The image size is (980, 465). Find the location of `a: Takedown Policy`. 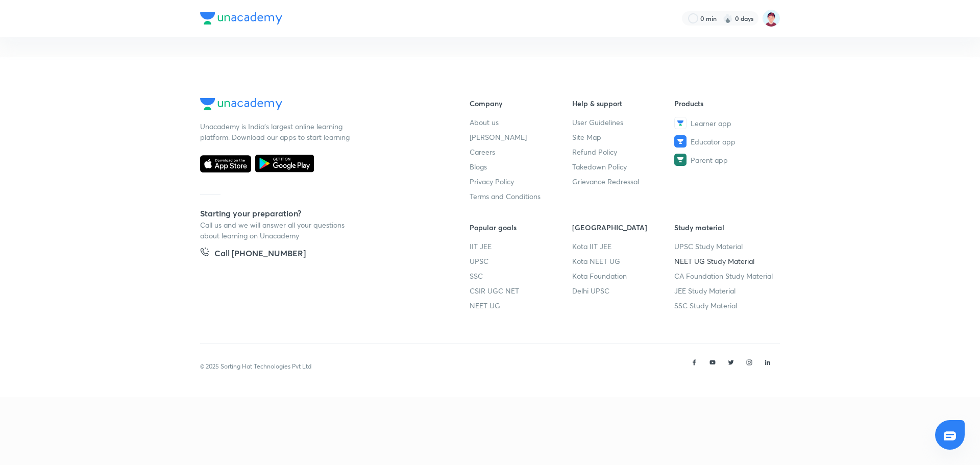

a: Takedown Policy is located at coordinates (624, 166).